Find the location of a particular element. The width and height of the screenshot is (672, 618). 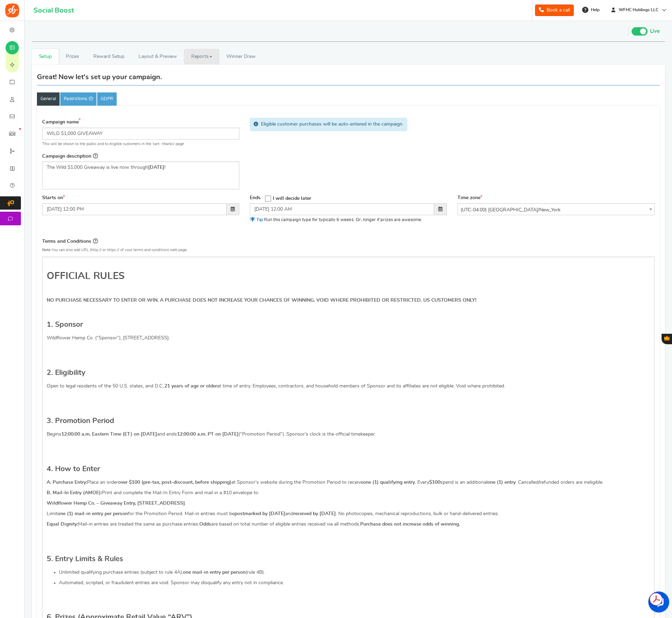

strong: one (1) qualifying entry is located at coordinates (389, 482).